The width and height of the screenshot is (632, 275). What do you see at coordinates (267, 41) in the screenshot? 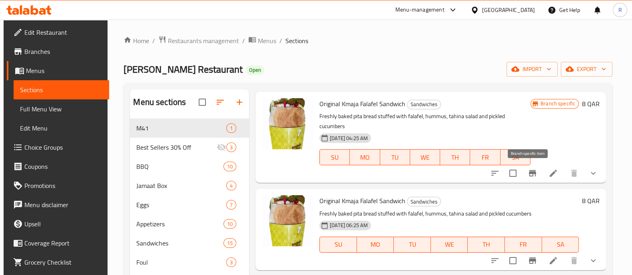
I see `span: Menus` at bounding box center [267, 41].